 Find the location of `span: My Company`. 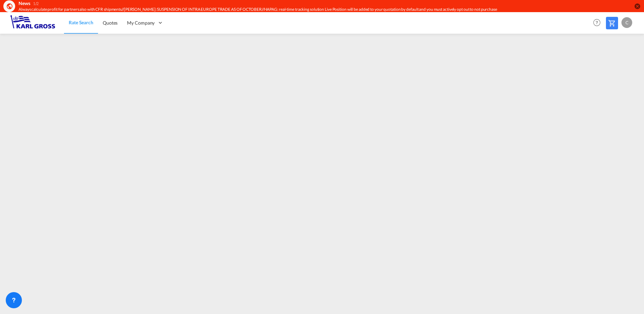

span: My Company is located at coordinates (141, 23).